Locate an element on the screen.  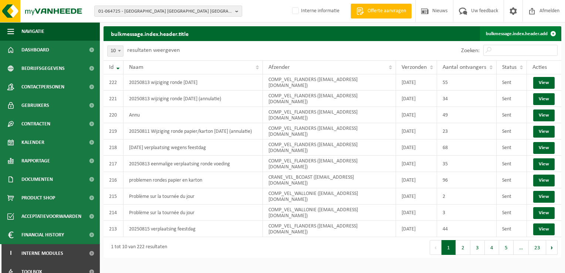
span: Product Shop is located at coordinates (38, 198).